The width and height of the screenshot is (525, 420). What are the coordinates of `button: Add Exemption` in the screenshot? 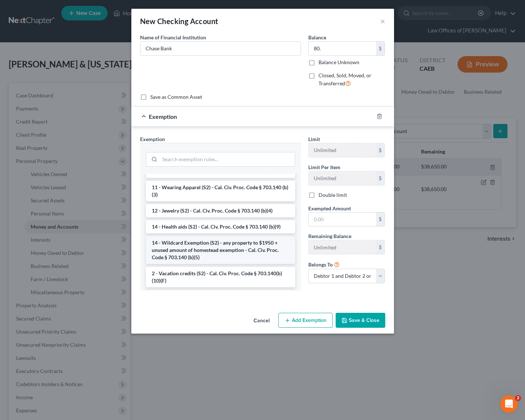 It's located at (305, 321).